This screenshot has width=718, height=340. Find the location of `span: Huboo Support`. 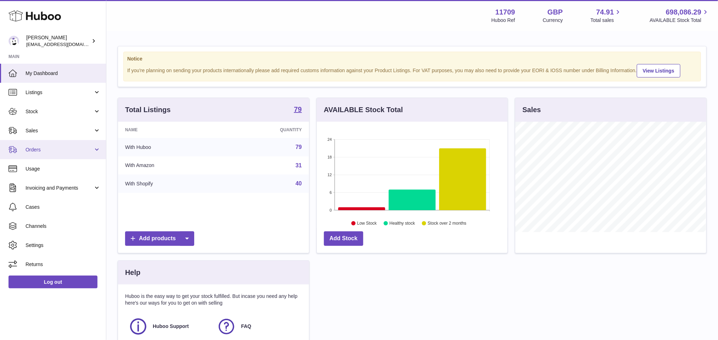

span: Huboo Support is located at coordinates (171, 327).